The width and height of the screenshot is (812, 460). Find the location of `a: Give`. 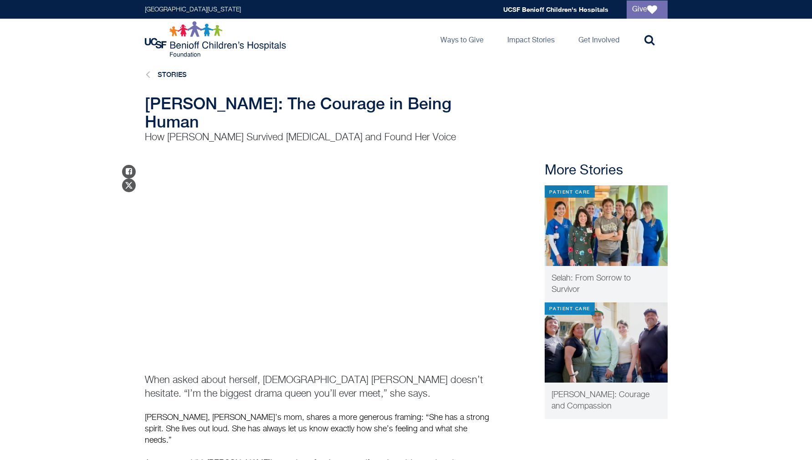

a: Give is located at coordinates (647, 10).